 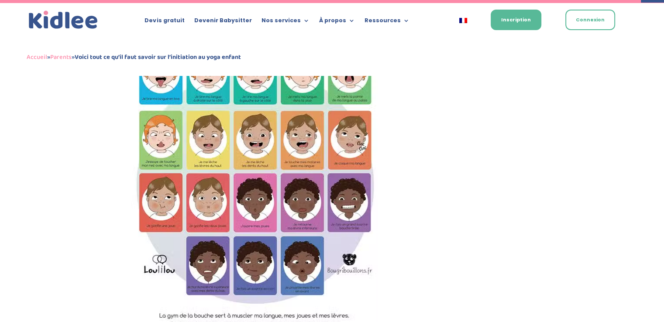 I want to click on a: Devenir Babysitter, so click(x=223, y=22).